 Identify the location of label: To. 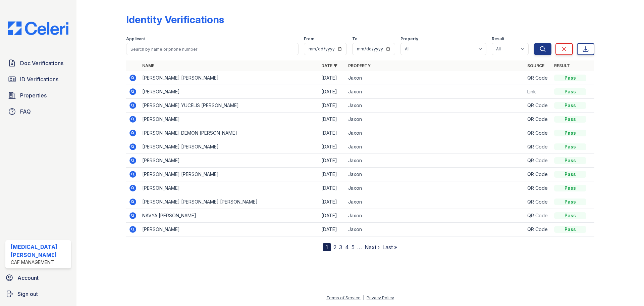
(355, 39).